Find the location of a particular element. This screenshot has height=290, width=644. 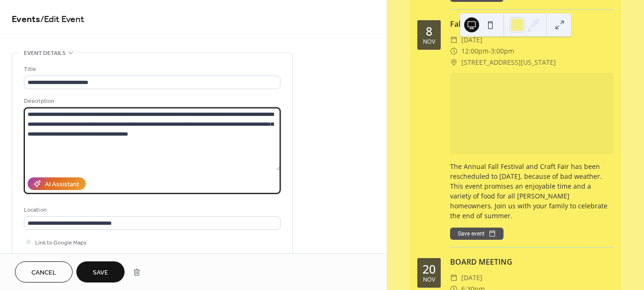

a: Cancel is located at coordinates (44, 272).